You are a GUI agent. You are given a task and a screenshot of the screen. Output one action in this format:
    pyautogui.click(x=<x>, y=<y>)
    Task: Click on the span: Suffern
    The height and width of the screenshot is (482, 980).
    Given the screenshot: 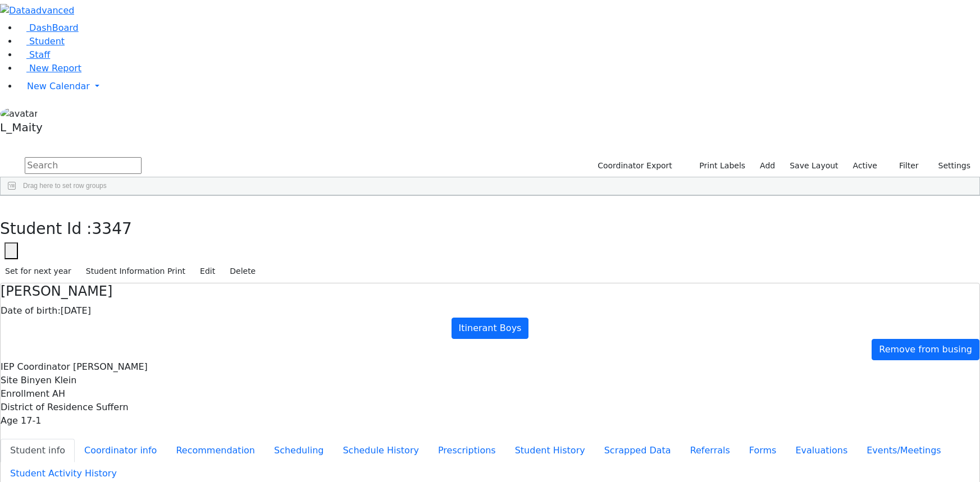 What is the action you would take?
    pyautogui.click(x=113, y=407)
    